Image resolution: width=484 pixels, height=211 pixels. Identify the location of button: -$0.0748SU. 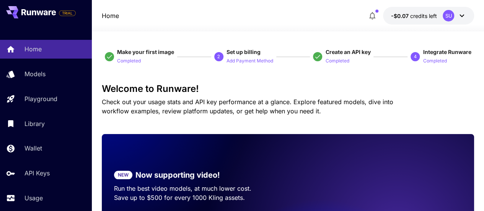
(429, 16).